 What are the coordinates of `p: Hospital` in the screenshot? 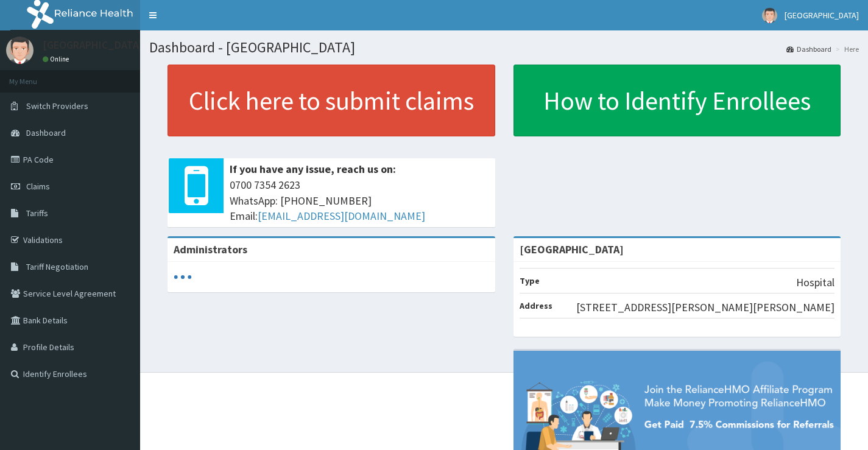 It's located at (815, 283).